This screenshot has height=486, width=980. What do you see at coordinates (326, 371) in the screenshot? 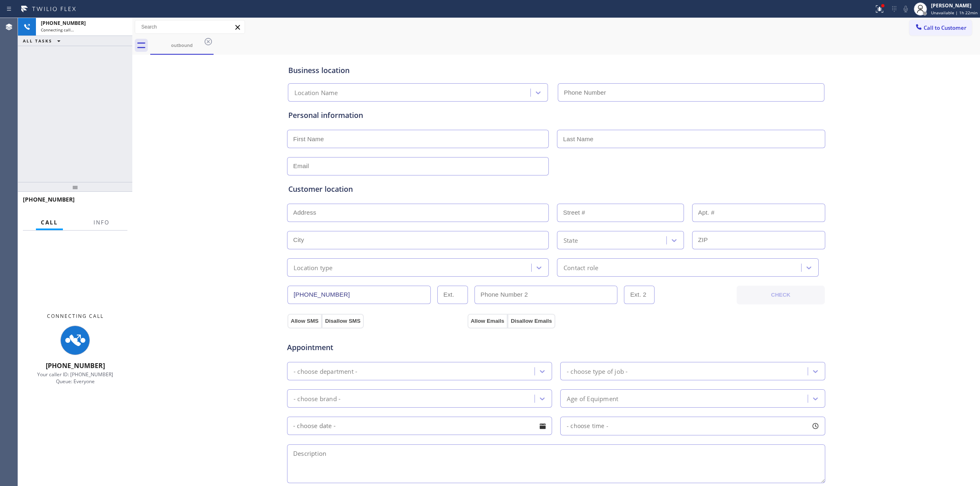
I see `div: - choose department -` at bounding box center [326, 371].